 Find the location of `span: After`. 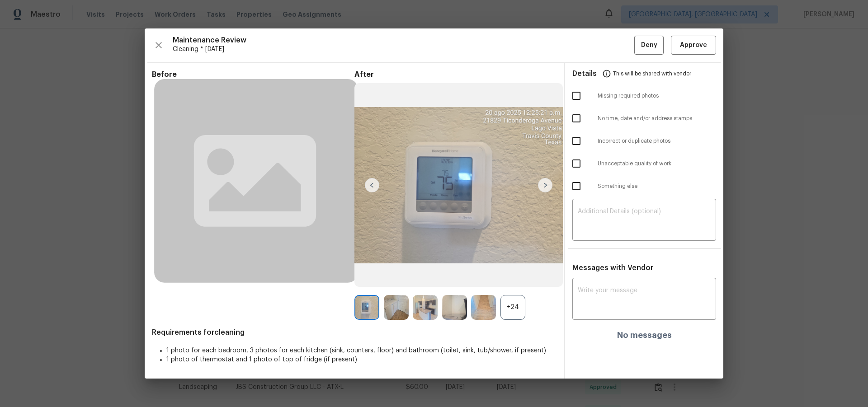

span: After is located at coordinates (456, 74).